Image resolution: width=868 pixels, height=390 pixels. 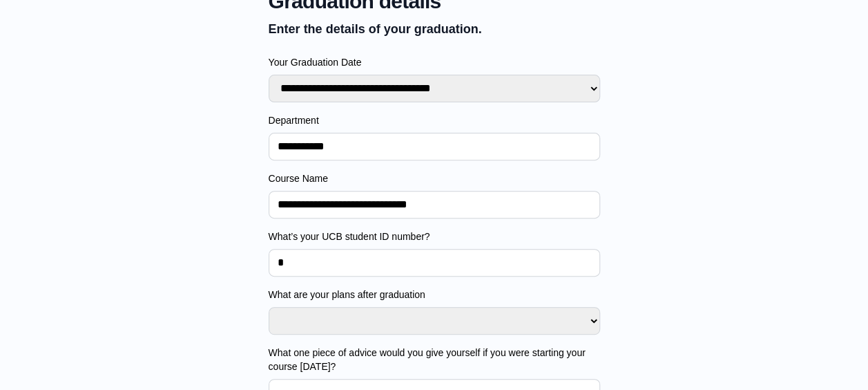 What do you see at coordinates (435, 29) in the screenshot?
I see `p: Enter the details of your graduation.` at bounding box center [435, 29].